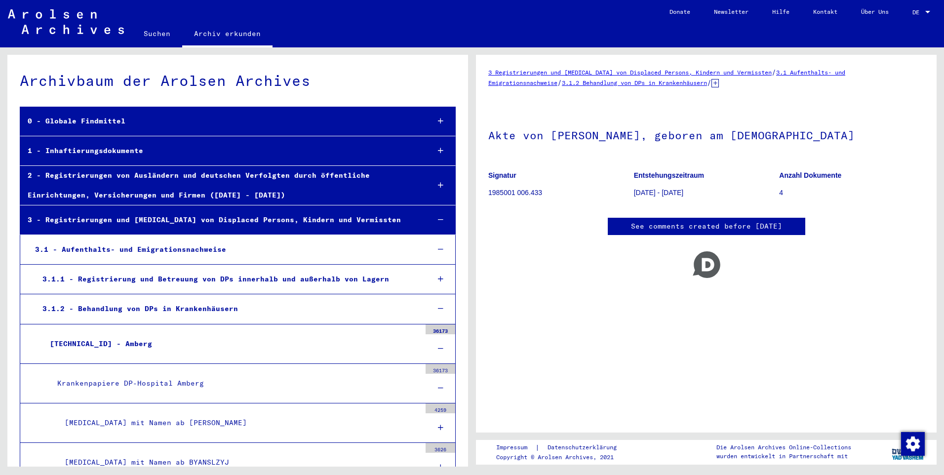 The width and height of the screenshot is (944, 475). I want to click on img: yv_logo.png, so click(908, 452).